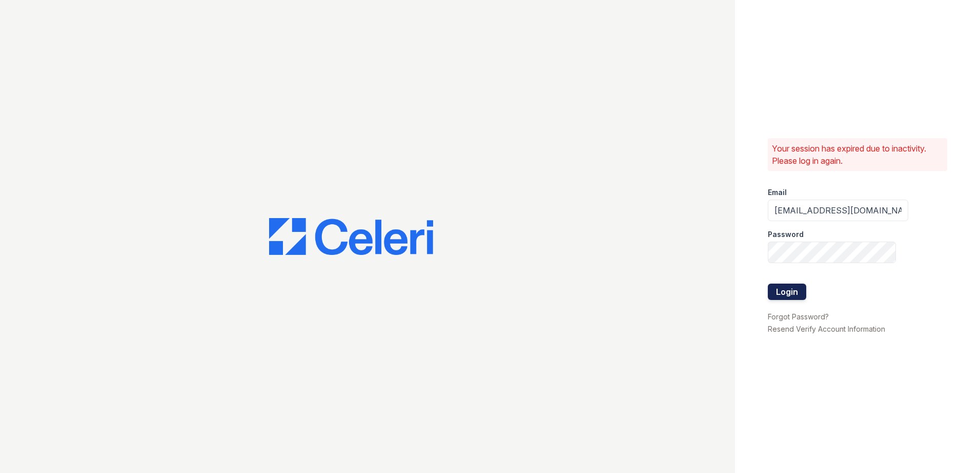 This screenshot has width=980, height=473. I want to click on a: Resend Verify Account Information, so click(826, 329).